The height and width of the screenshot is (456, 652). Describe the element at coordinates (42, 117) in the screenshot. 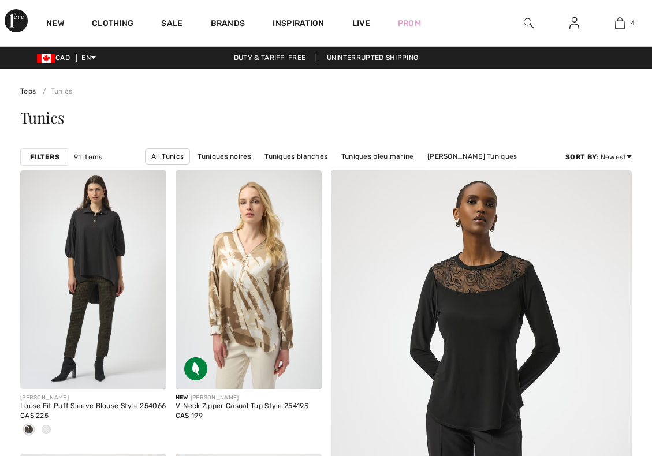

I see `span: Tunics` at that location.